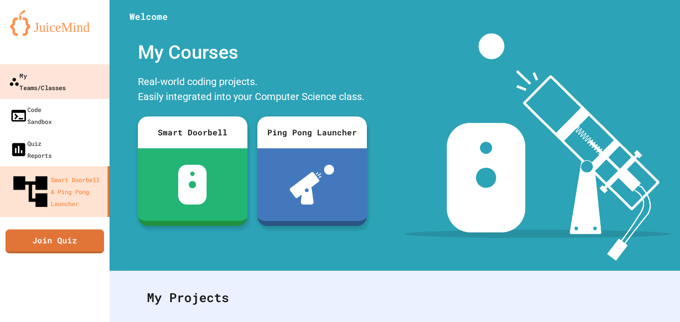 The width and height of the screenshot is (680, 322). I want to click on div: Real-world coding projects. Easily integrated into your Computer Science class., so click(253, 90).